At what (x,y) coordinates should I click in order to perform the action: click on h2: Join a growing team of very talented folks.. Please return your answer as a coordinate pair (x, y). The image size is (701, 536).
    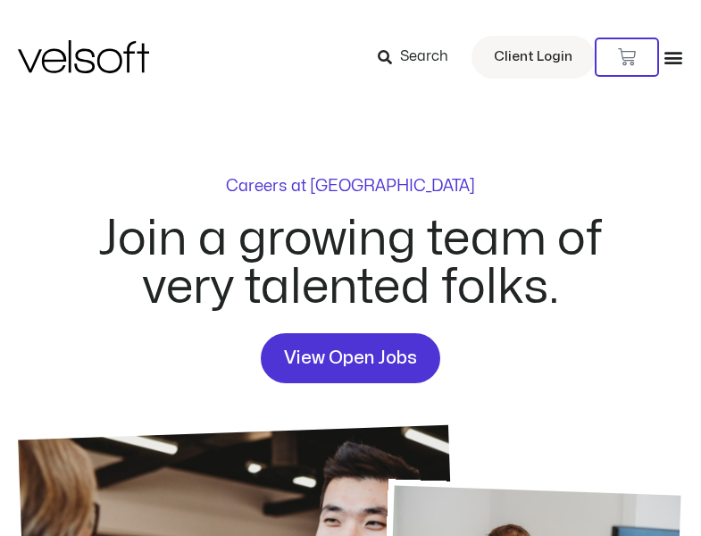
    Looking at the image, I should click on (351, 263).